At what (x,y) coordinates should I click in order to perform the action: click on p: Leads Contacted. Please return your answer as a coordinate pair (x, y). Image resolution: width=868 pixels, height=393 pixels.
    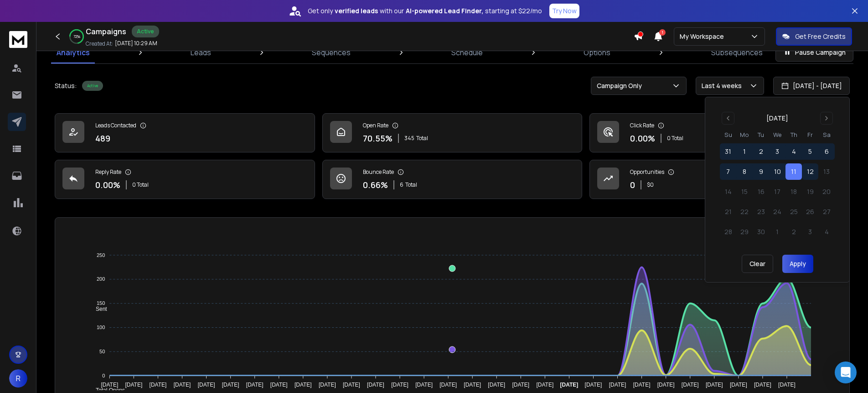
    Looking at the image, I should click on (116, 125).